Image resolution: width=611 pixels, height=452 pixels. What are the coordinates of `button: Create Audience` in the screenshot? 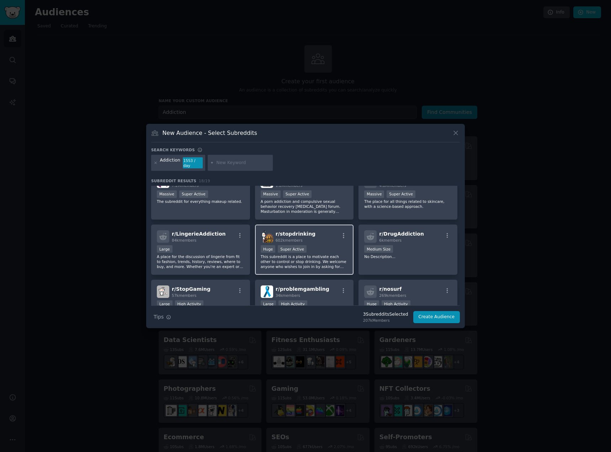 It's located at (437, 317).